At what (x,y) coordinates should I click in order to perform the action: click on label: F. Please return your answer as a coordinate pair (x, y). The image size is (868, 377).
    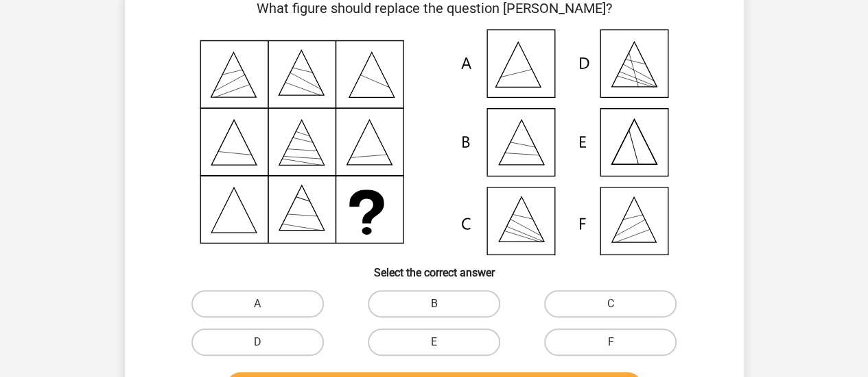
    Looking at the image, I should click on (609, 343).